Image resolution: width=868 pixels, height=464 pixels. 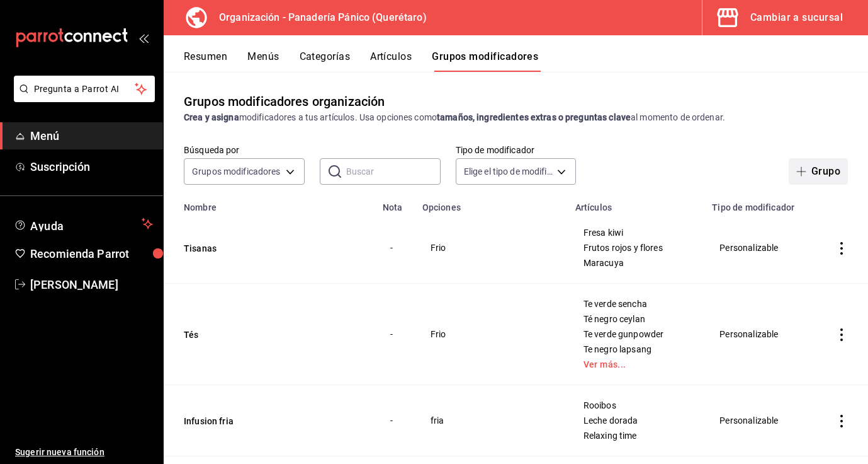 What do you see at coordinates (260, 248) in the screenshot?
I see `button: Tisanas` at bounding box center [260, 248].